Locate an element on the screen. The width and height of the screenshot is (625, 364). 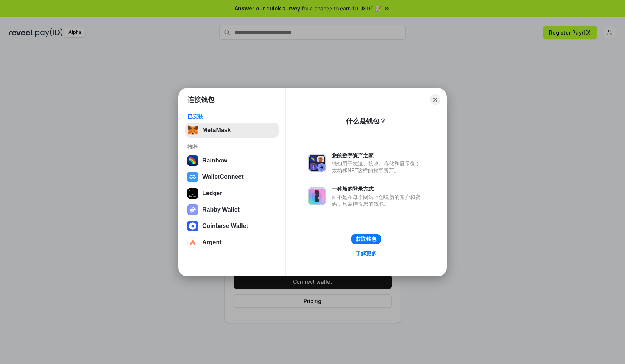
div: Rainbow is located at coordinates (215, 161).